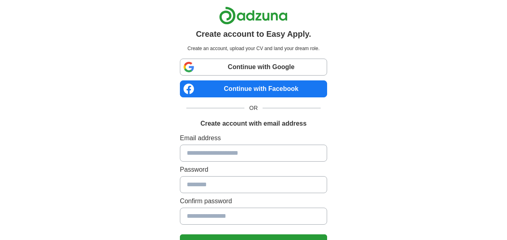 The width and height of the screenshot is (507, 240). Describe the element at coordinates (253, 89) in the screenshot. I see `a: Continue with Facebook` at that location.